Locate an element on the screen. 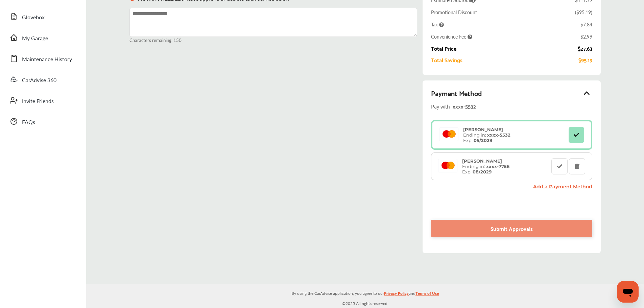 Image resolution: width=644 pixels, height=308 pixels. div: © 2025 All rights reserved. is located at coordinates (366, 295).